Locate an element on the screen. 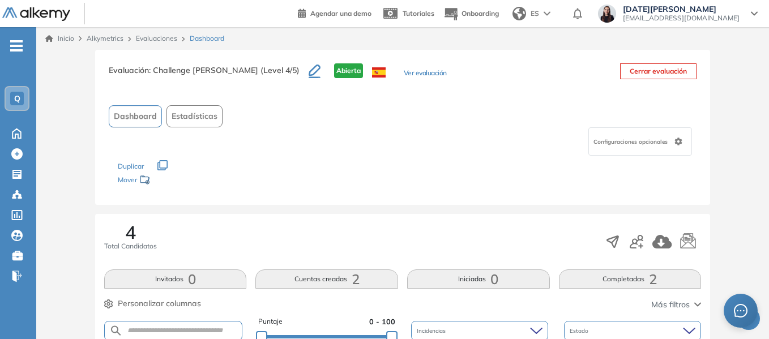 Image resolution: width=769 pixels, height=339 pixels. span: Personalizar columnas is located at coordinates (159, 304).